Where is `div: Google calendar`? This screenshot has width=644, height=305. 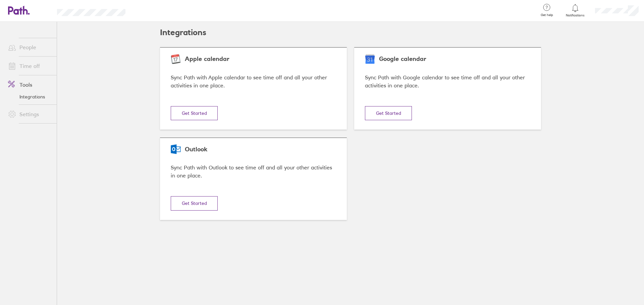 div: Google calendar is located at coordinates (447, 59).